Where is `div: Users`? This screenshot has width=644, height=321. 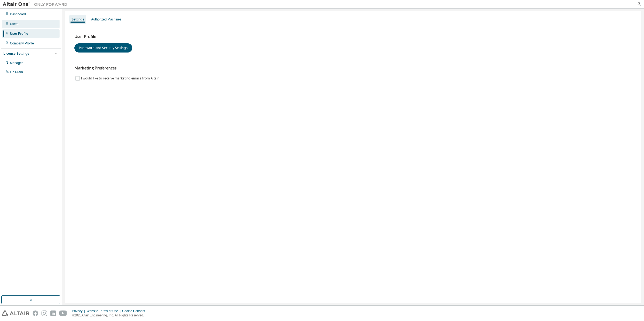
div: Users is located at coordinates (14, 24).